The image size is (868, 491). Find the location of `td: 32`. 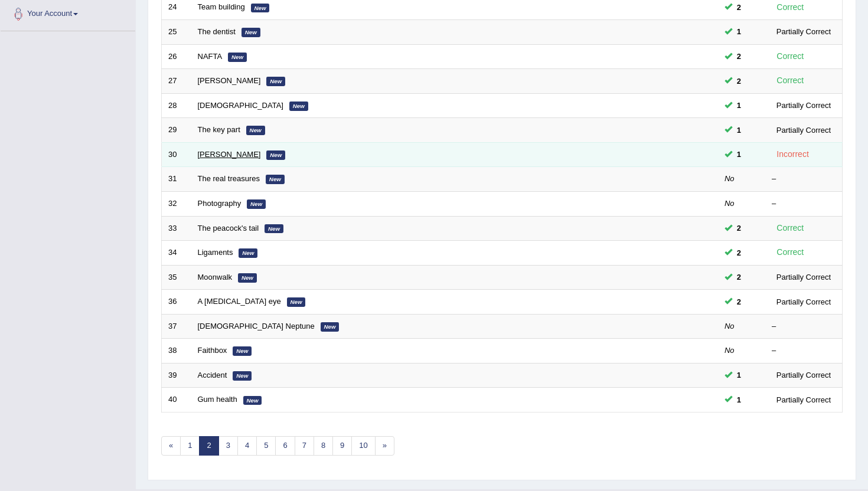

td: 32 is located at coordinates (176, 204).